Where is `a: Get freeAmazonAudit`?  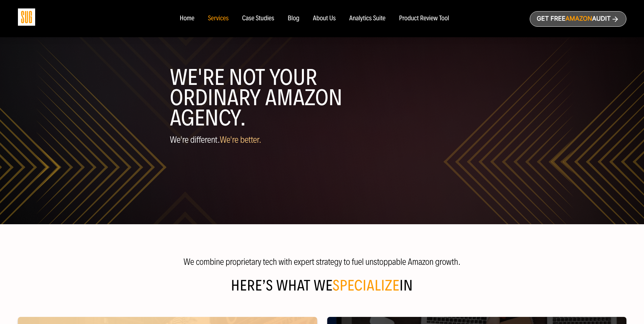
a: Get freeAmazonAudit is located at coordinates (578, 19).